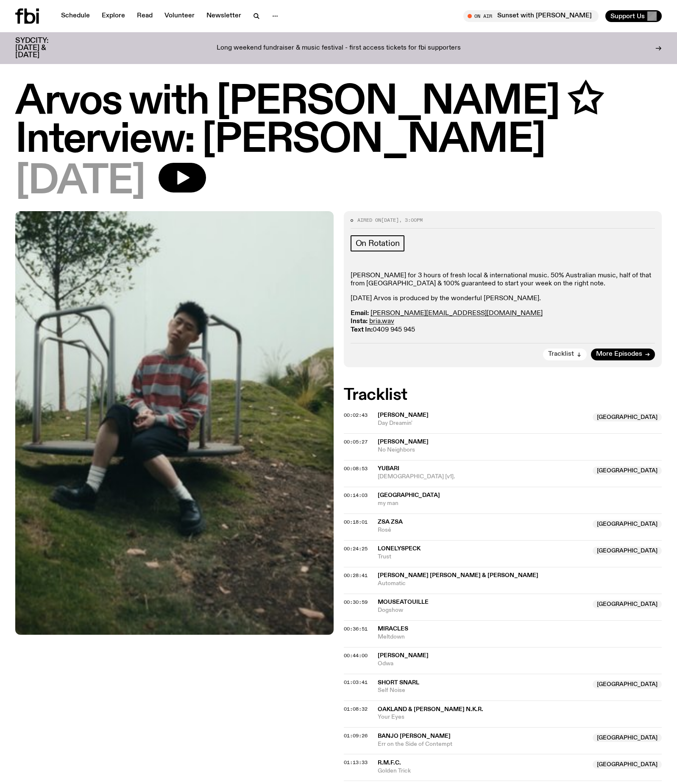 The height and width of the screenshot is (784, 677). I want to click on span: Support Us, so click(628, 16).